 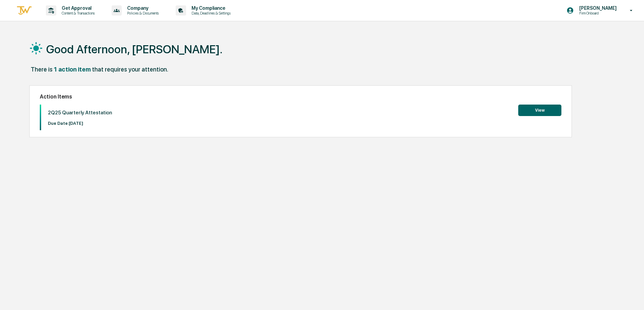 I want to click on p: Data, Deadlines & Settings, so click(x=210, y=13).